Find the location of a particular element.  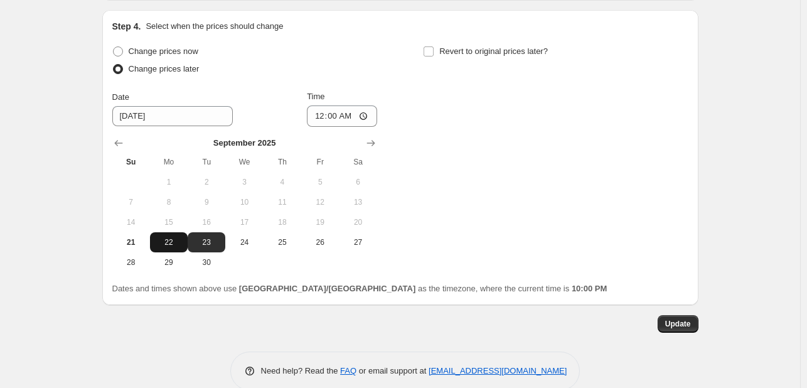

span: 15 is located at coordinates (169, 222).